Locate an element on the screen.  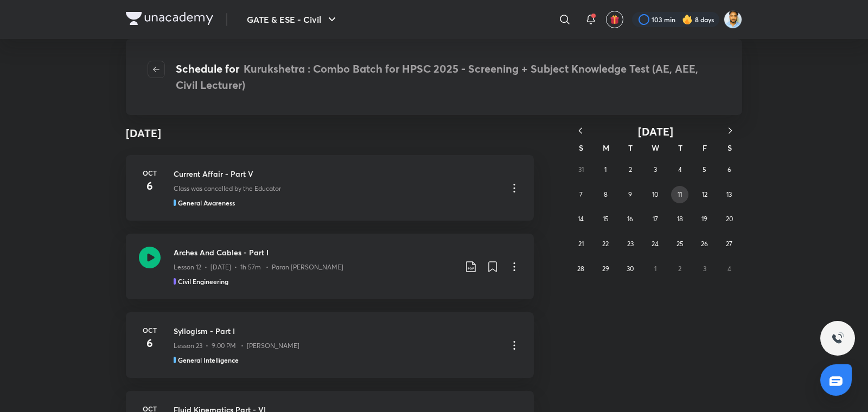
abbr: September 29, 2025 is located at coordinates (606, 268).